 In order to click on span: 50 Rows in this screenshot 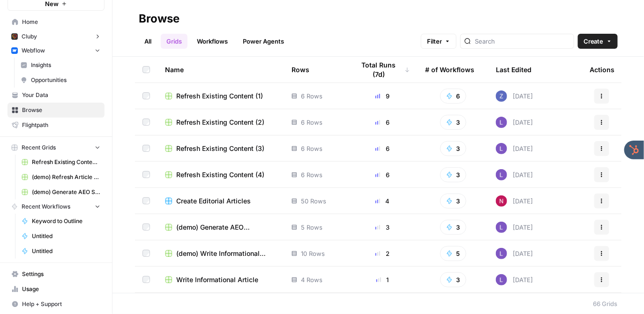, I will do `click(314, 201)`.